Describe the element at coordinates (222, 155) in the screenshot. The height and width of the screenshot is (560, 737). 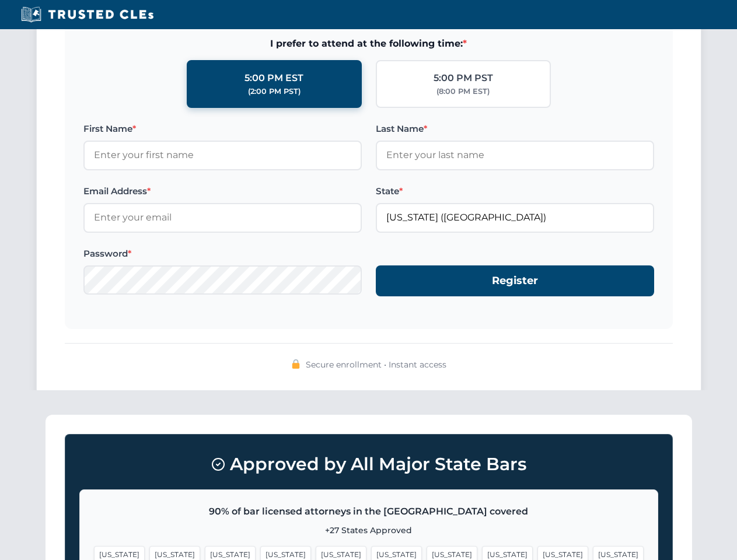
I see `input: Enter your first name` at that location.